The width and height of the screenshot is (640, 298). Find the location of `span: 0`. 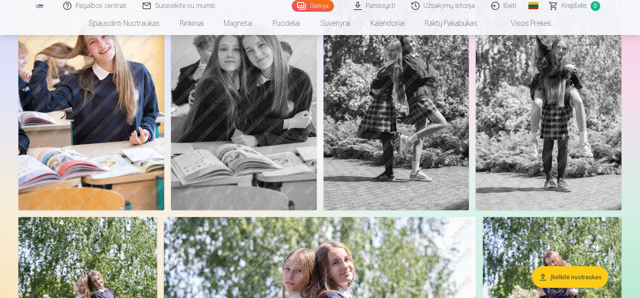

span: 0 is located at coordinates (595, 6).